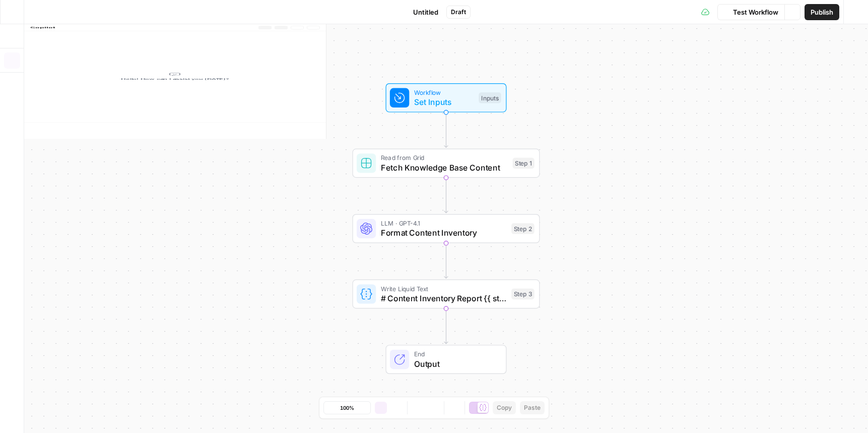 This screenshot has width=868, height=433. What do you see at coordinates (523, 294) in the screenshot?
I see `div: Step 3` at bounding box center [523, 294].